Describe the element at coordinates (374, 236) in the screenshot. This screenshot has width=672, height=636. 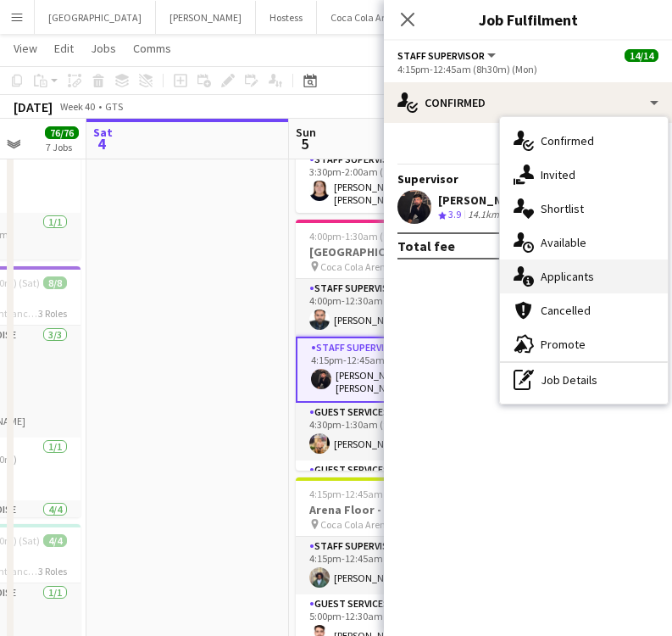
I see `span: 4:00pm-1:30am (9h30m) (Mon)` at that location.